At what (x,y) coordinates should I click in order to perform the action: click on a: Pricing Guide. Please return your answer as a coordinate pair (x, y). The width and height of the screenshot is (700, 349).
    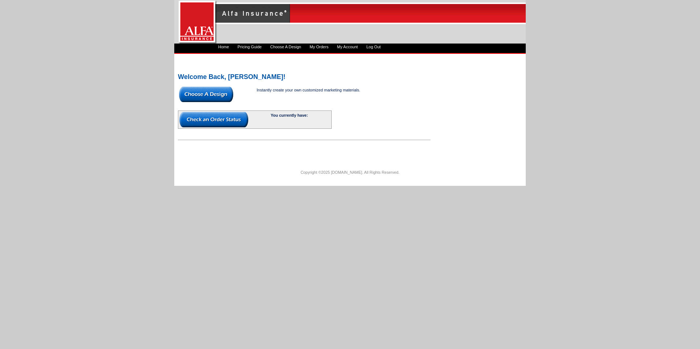
    Looking at the image, I should click on (250, 47).